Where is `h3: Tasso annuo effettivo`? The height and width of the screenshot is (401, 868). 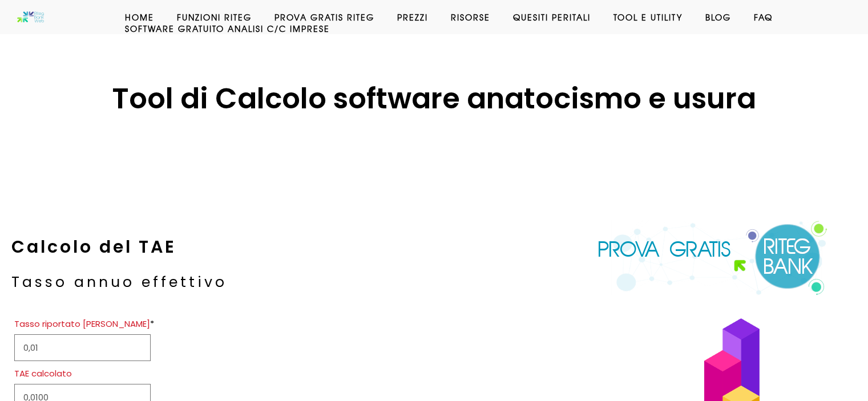
h3: Tasso annuo effettivo is located at coordinates (287, 282).